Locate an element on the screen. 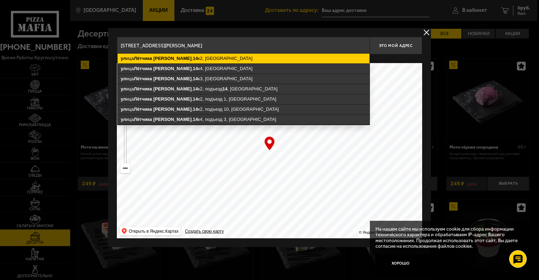  button: delivery type is located at coordinates (426, 32).